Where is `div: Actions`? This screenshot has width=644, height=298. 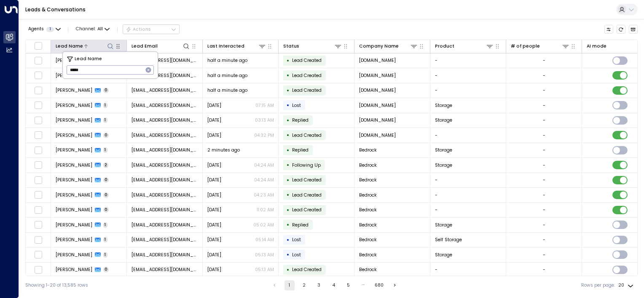
div: Actions is located at coordinates (138, 30).